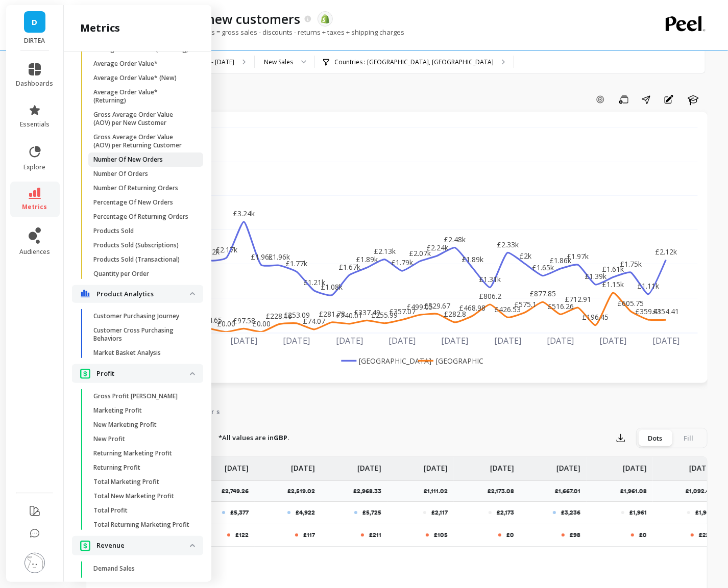  I want to click on h2: metrics, so click(100, 28).